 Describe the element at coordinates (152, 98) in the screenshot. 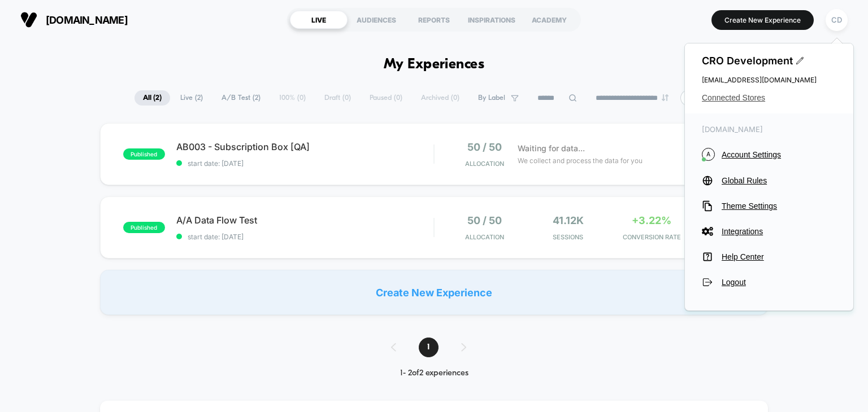

I see `span: All ( 2 )` at that location.